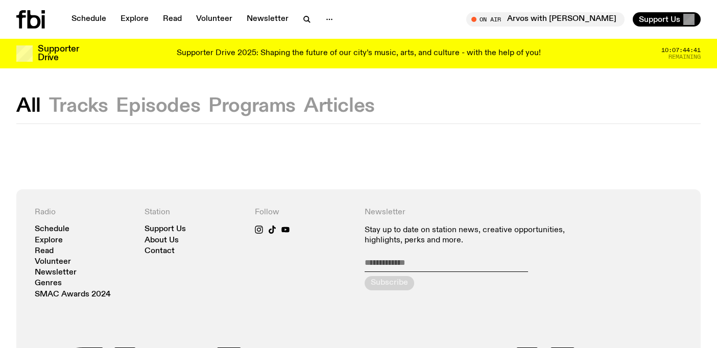 Image resolution: width=717 pixels, height=348 pixels. What do you see at coordinates (79, 106) in the screenshot?
I see `button: Tracks` at bounding box center [79, 106].